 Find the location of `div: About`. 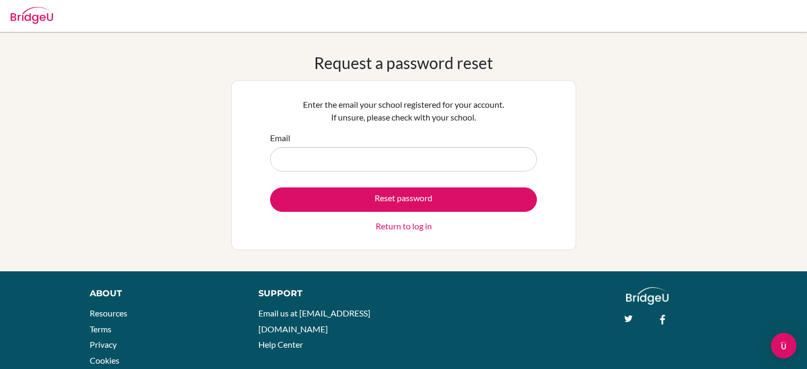

div: About is located at coordinates (162, 293).